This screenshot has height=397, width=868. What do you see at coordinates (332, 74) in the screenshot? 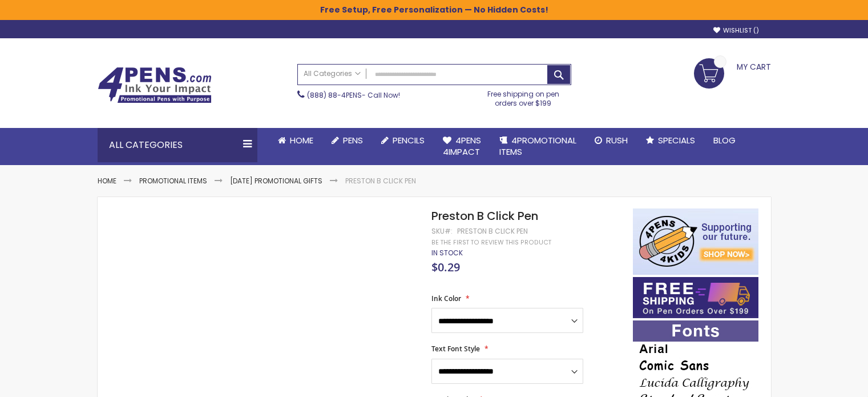
I see `span: All Categories` at bounding box center [332, 74].